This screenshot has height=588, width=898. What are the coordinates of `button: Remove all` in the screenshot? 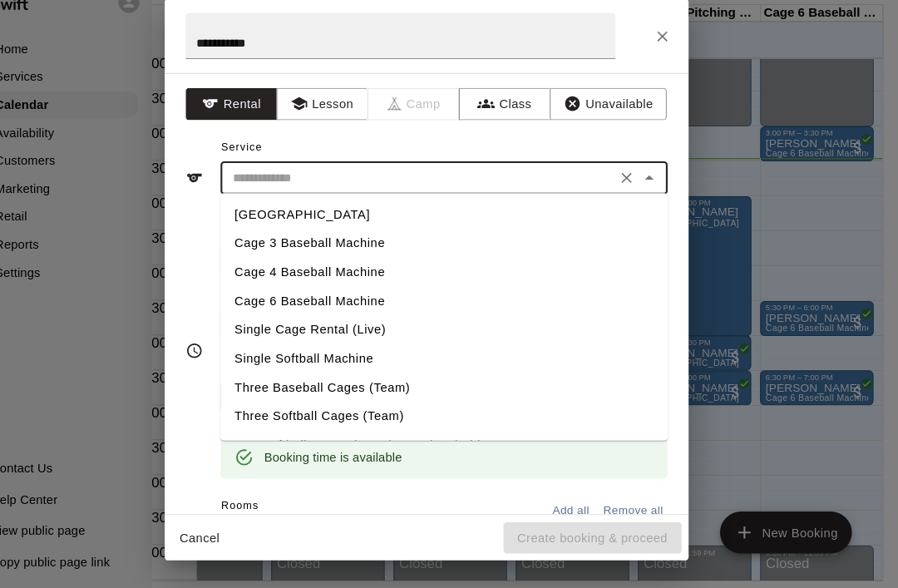 It's located at (645, 513).